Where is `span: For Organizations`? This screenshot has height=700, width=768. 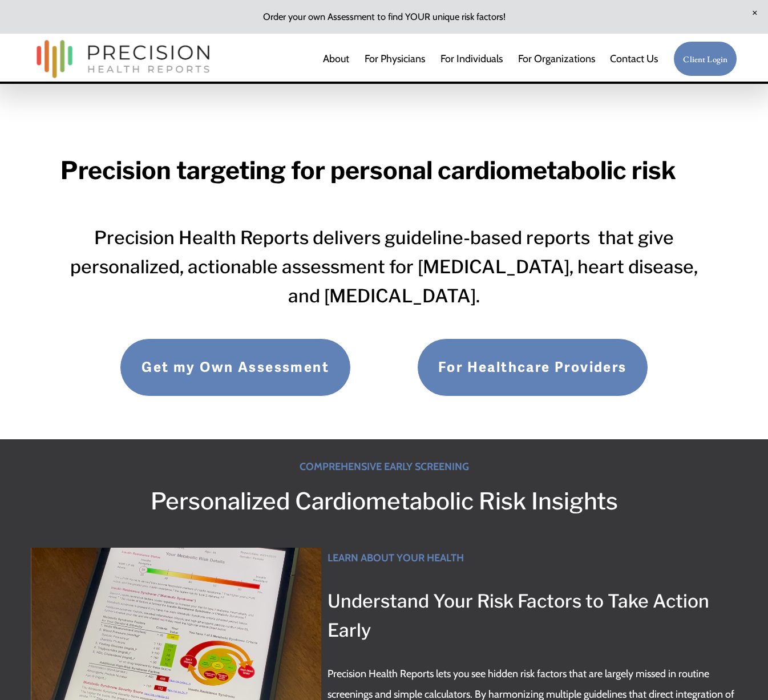 span: For Organizations is located at coordinates (556, 59).